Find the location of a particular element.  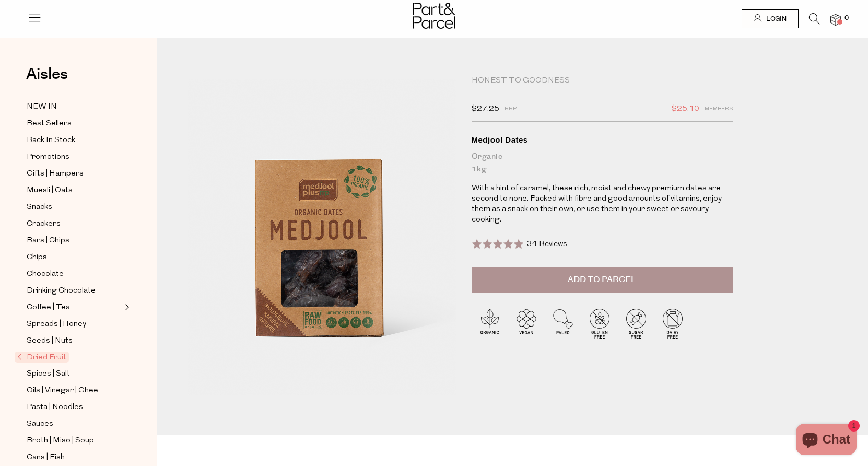

a: NEW IN is located at coordinates (74, 107).